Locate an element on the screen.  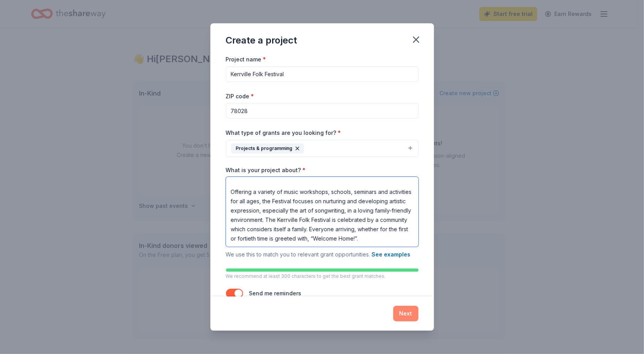
label: What type of grants are you looking for? is located at coordinates (283, 133).